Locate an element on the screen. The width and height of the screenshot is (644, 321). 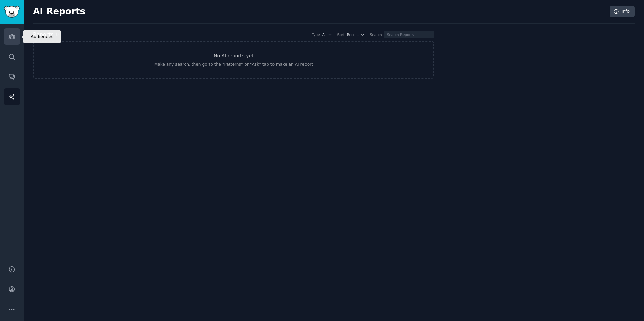
h3: No AI reports yet is located at coordinates (233, 55).